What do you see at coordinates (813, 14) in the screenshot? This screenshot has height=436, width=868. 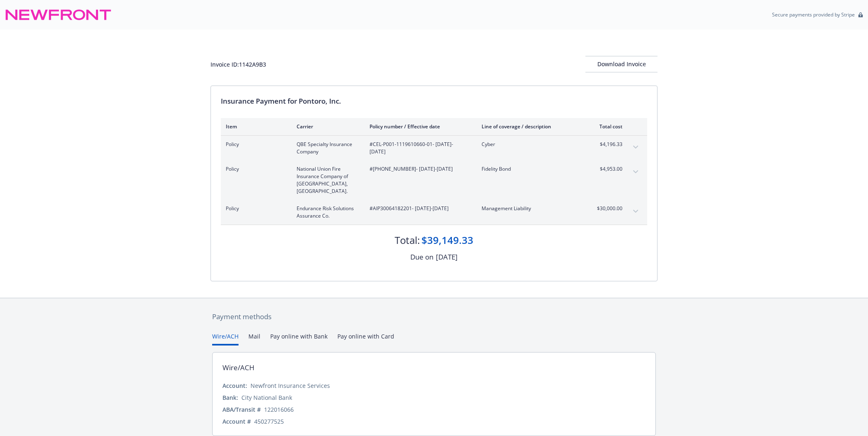 I see `p: Secure payments provided by Stripe` at bounding box center [813, 14].